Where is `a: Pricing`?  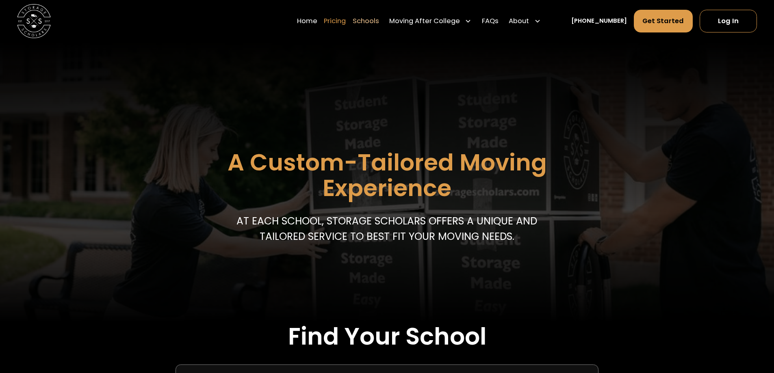 a: Pricing is located at coordinates (335, 21).